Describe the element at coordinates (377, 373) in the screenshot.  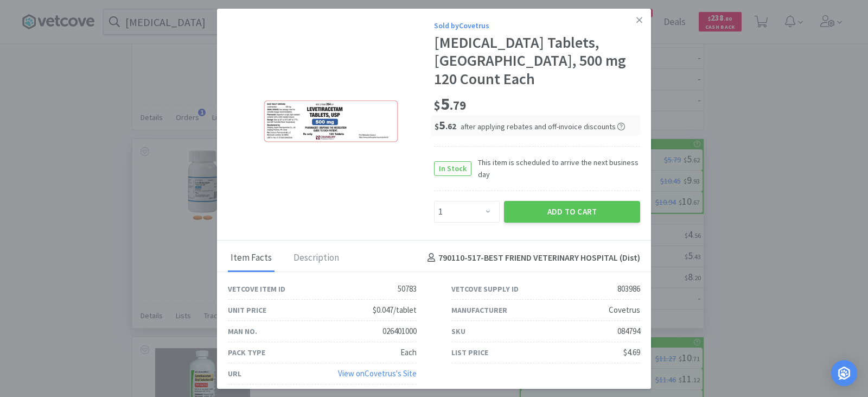
I see `a: View onCovetrus's Site` at that location.